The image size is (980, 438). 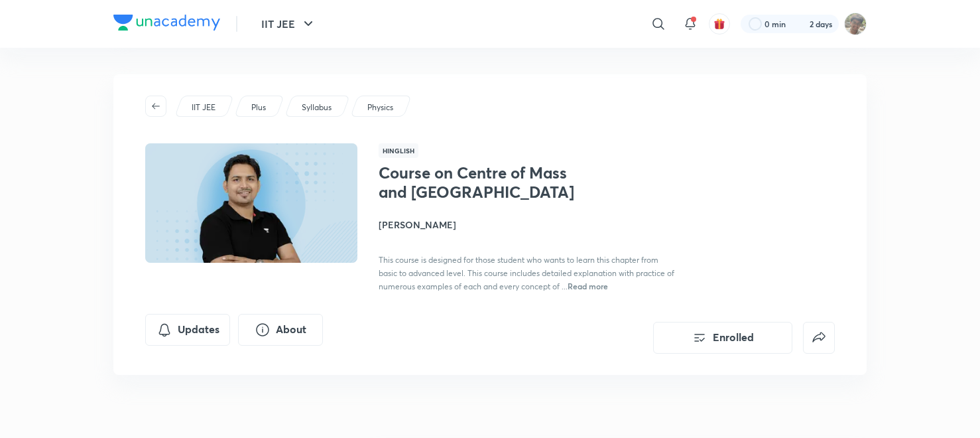 I want to click on button: Enrolled, so click(x=723, y=338).